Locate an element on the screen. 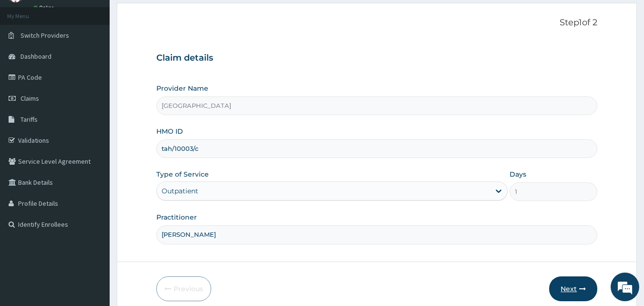  button: Next is located at coordinates (573, 289).